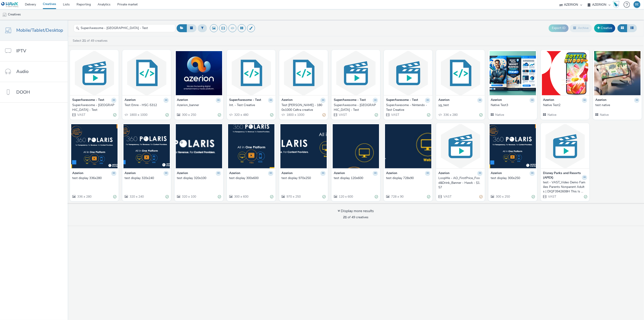 The width and height of the screenshot is (644, 320). Describe the element at coordinates (461, 105) in the screenshot. I see `a: yg_test` at that location.